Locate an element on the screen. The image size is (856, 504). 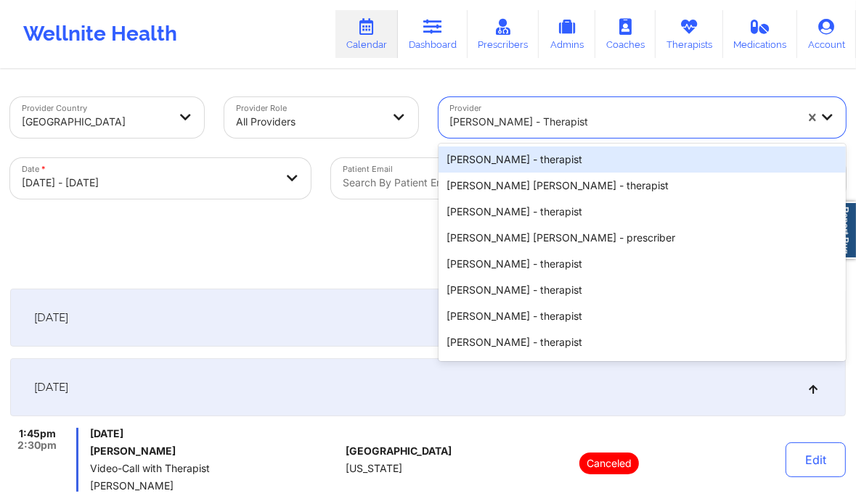
a: Therapists is located at coordinates (689, 34).